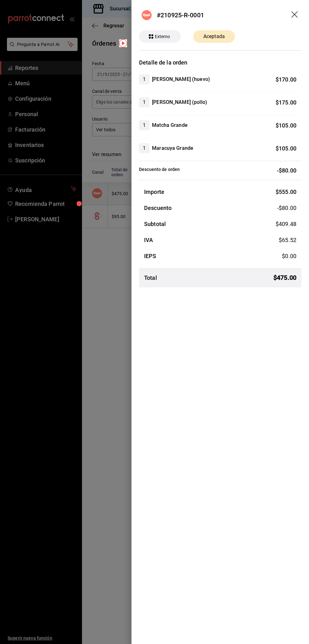  Describe the element at coordinates (285, 223) in the screenshot. I see `span: $ 409.48` at that location.